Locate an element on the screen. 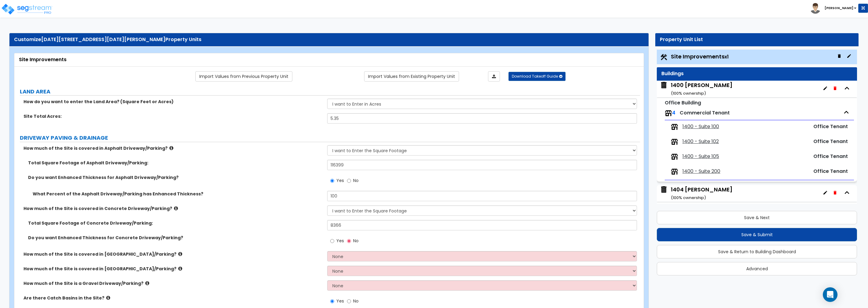 The image size is (868, 308). a: Import the dynamic attribute values from existing properties. is located at coordinates (412, 76).